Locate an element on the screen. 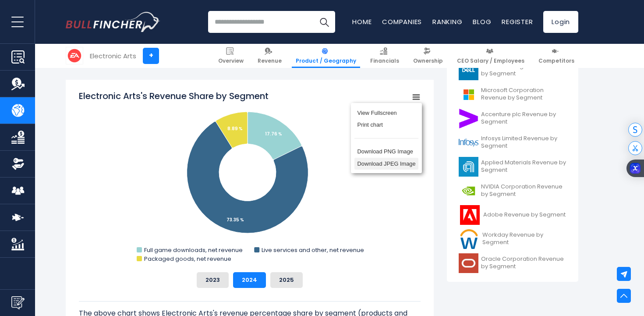 This screenshot has height=316, width=644. a: Blog is located at coordinates (482, 22).